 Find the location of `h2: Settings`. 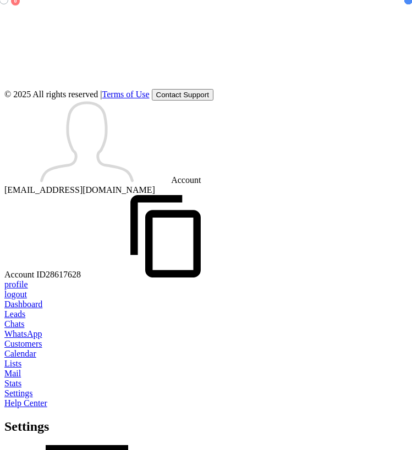

h2: Settings is located at coordinates (206, 426).